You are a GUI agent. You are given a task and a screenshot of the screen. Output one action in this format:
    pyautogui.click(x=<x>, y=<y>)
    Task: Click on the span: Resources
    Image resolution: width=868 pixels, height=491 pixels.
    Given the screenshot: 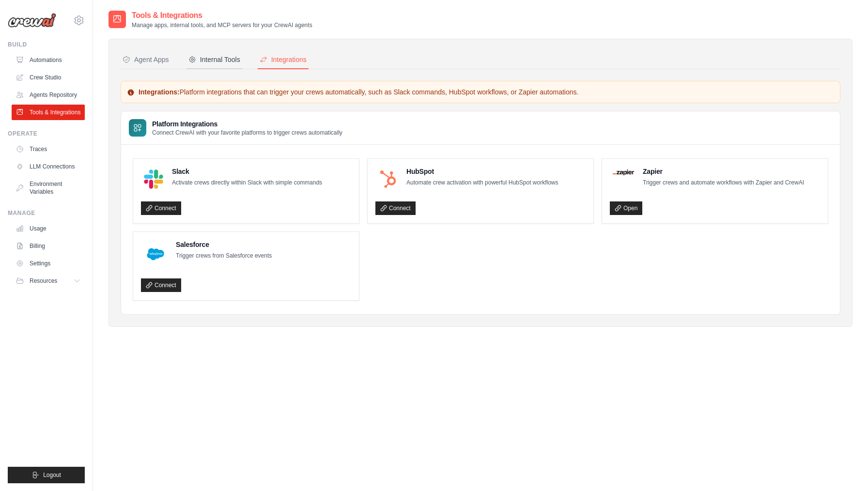 What is the action you would take?
    pyautogui.click(x=44, y=281)
    